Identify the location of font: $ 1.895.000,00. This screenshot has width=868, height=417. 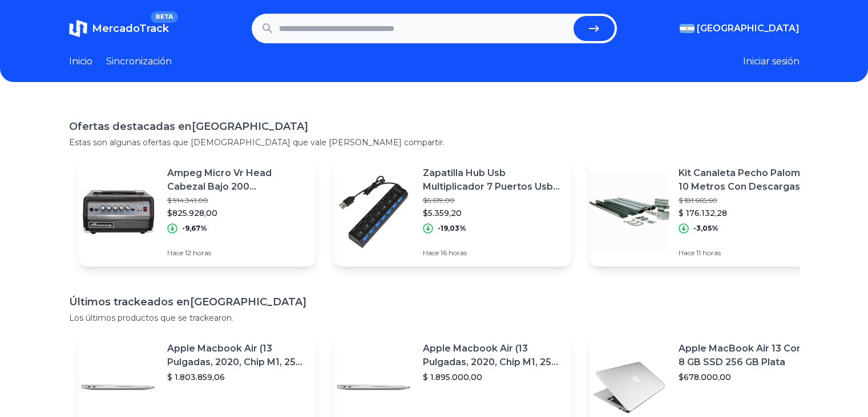
(452, 378).